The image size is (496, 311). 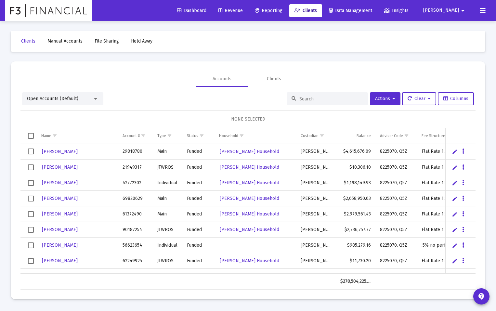 I want to click on td: $4,615,676.09, so click(x=355, y=152).